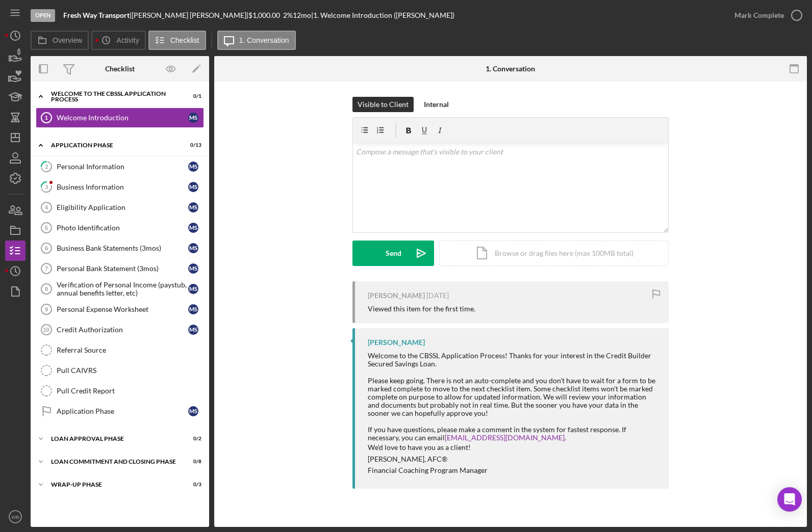 The width and height of the screenshot is (812, 532). I want to click on tspan: 1, so click(46, 118).